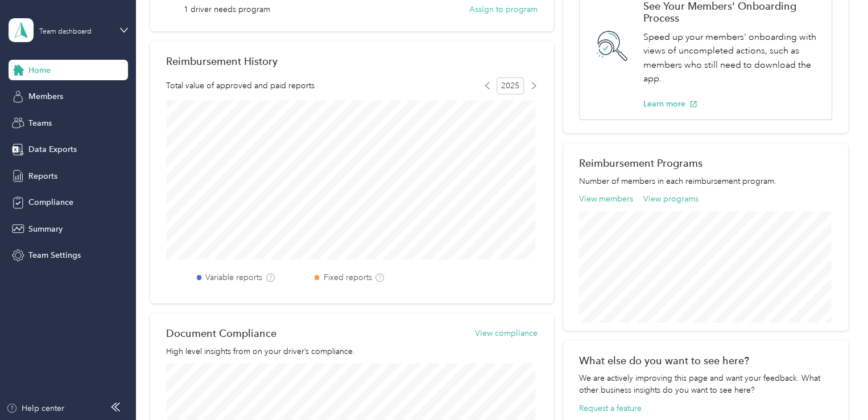 The width and height of the screenshot is (868, 420). What do you see at coordinates (670, 103) in the screenshot?
I see `button: Learn more` at bounding box center [670, 103].